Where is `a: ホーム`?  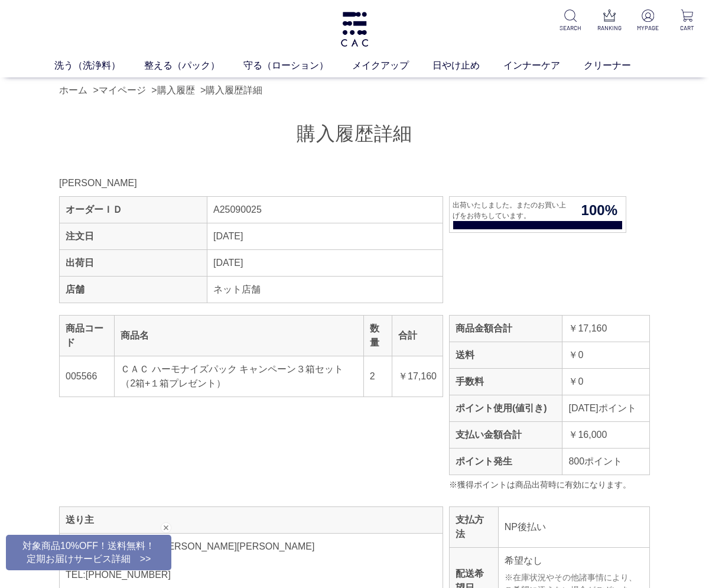
a: ホーム is located at coordinates (74, 90).